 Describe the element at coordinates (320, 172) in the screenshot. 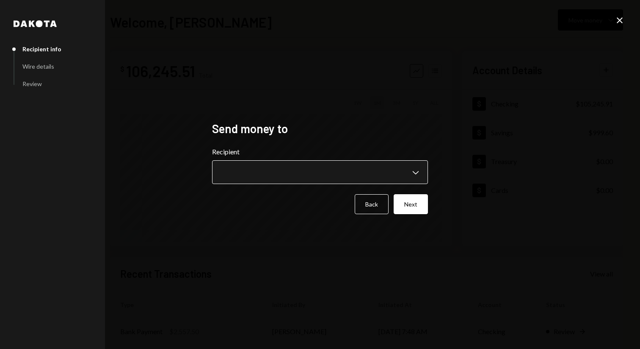

I see `button: Recipient` at that location.